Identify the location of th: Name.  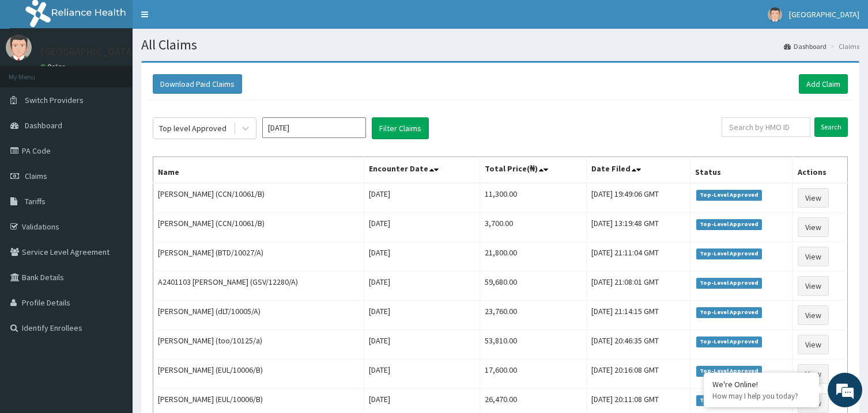
(259, 170).